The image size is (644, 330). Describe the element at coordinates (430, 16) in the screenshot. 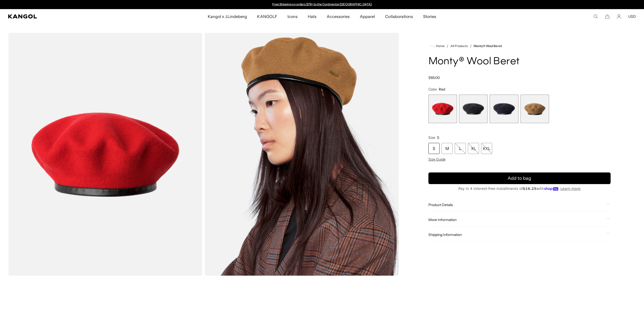

I see `span: Stories` at that location.